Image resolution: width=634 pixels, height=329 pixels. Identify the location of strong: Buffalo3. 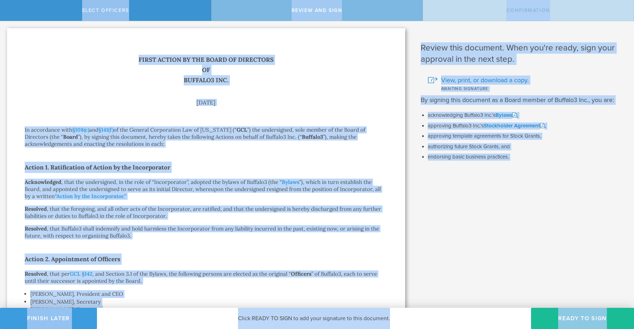
(313, 137).